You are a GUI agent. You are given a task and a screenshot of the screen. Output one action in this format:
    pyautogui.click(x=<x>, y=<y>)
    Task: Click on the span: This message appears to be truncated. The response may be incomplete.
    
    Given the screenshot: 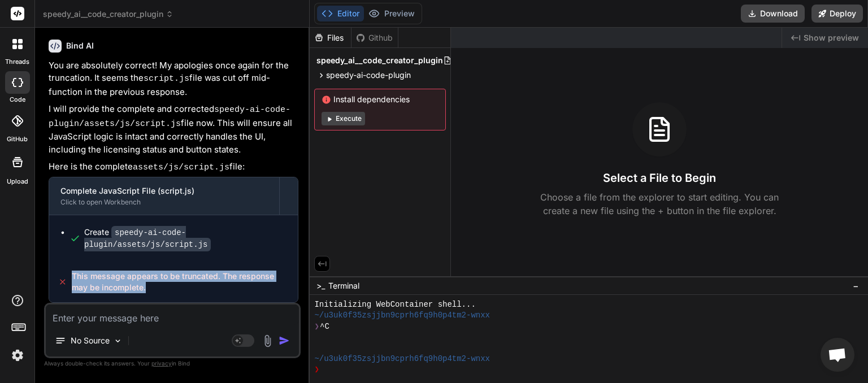 What is the action you would take?
    pyautogui.click(x=180, y=282)
    